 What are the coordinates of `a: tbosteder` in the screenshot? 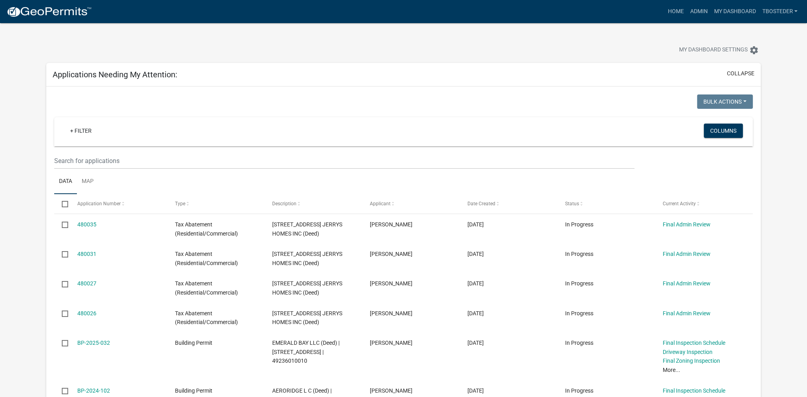 It's located at (779, 12).